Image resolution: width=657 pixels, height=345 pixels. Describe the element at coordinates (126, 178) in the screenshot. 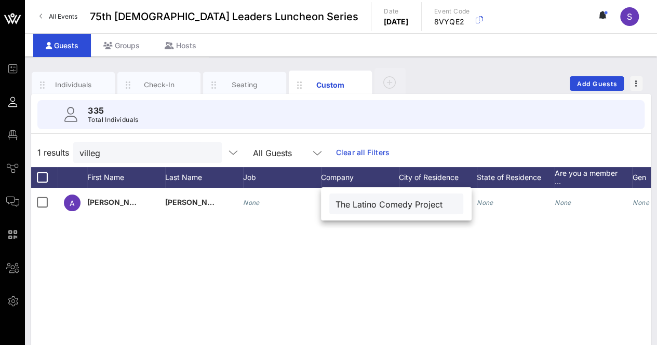

I see `div: First Name` at that location.